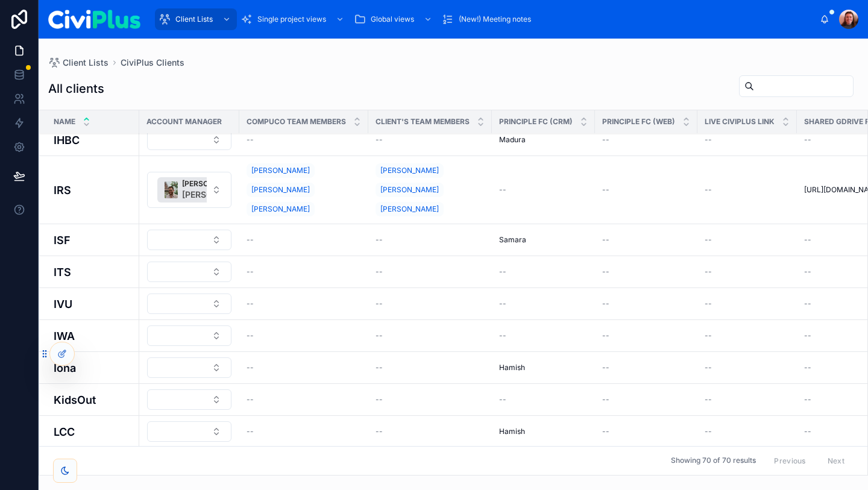  I want to click on span: Hamish, so click(512, 431).